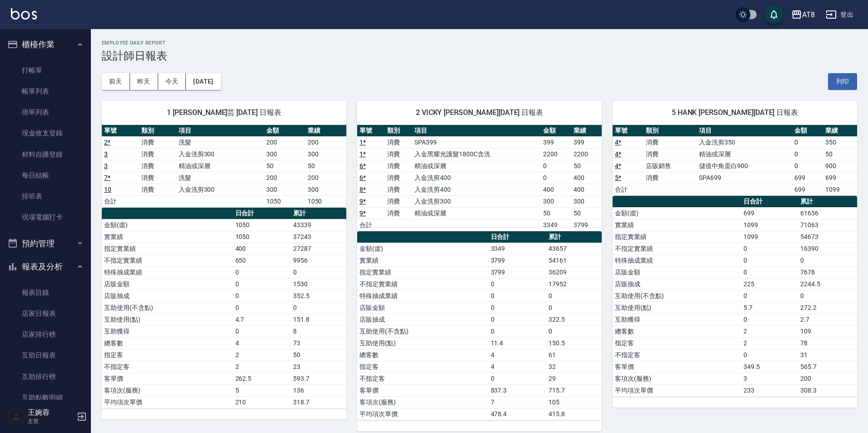 Image resolution: width=868 pixels, height=433 pixels. What do you see at coordinates (827, 367) in the screenshot?
I see `td: 565.7` at bounding box center [827, 367].